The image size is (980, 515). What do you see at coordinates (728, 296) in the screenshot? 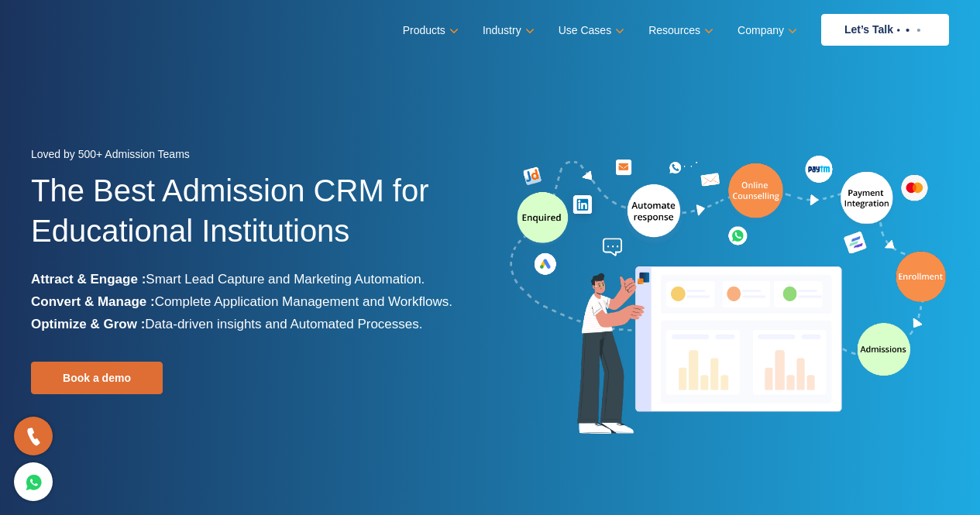
I see `img: admission-software-home-page-header` at bounding box center [728, 296].